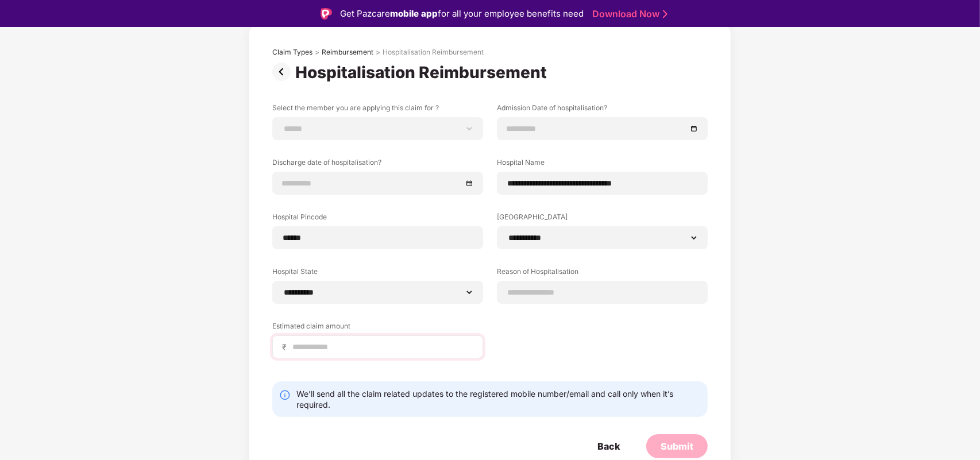 This screenshot has height=460, width=980. I want to click on div: Get Pazcare for all your employee benefits need, so click(462, 14).